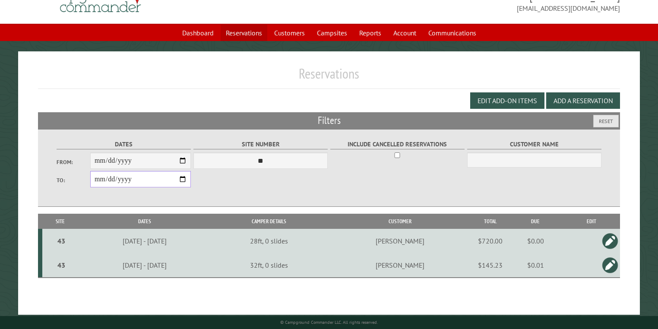 The width and height of the screenshot is (658, 329). I want to click on td: $145.23, so click(490, 265).